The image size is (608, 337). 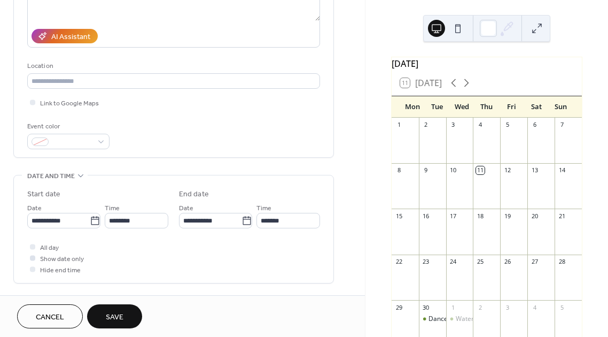 What do you see at coordinates (51, 176) in the screenshot?
I see `span: Date and time` at bounding box center [51, 176].